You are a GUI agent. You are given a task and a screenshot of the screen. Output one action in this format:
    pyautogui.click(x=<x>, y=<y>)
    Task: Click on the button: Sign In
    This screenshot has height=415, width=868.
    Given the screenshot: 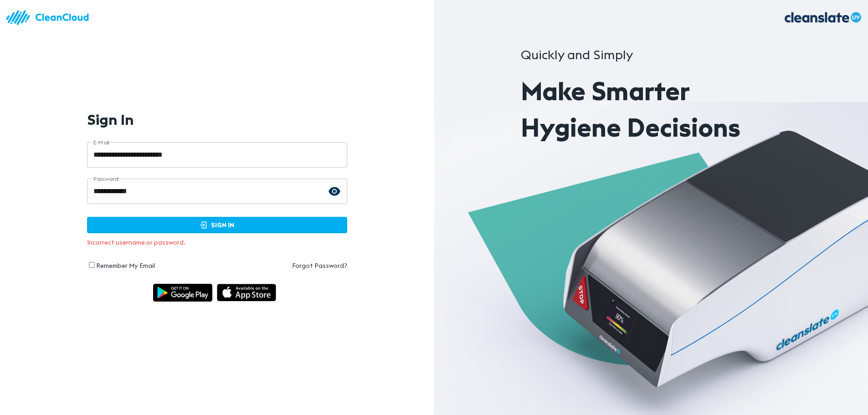 What is the action you would take?
    pyautogui.click(x=217, y=225)
    